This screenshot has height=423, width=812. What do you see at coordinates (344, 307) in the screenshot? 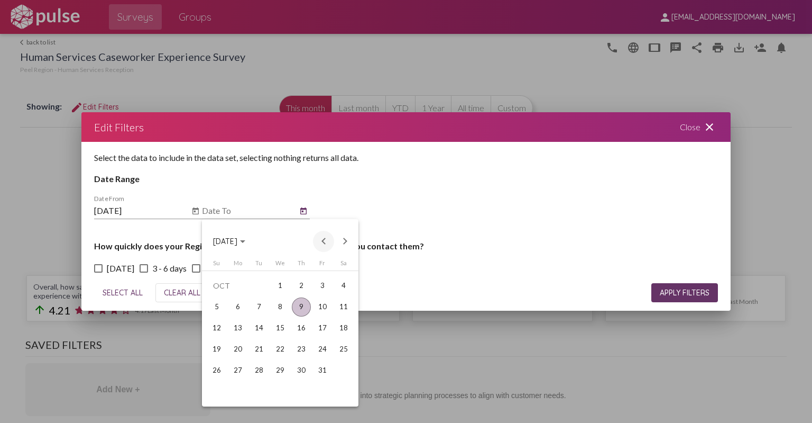
I see `td: October 11, 2025` at bounding box center [344, 307].